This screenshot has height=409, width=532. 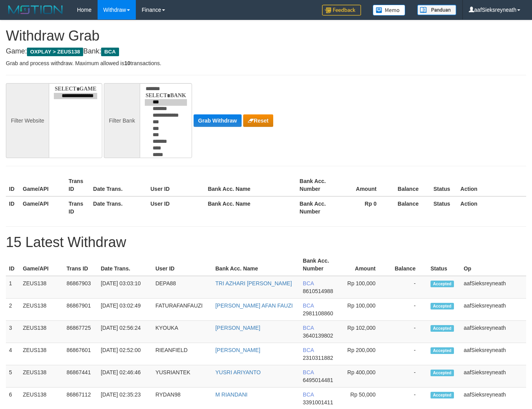 I want to click on td: 86867601, so click(x=81, y=354).